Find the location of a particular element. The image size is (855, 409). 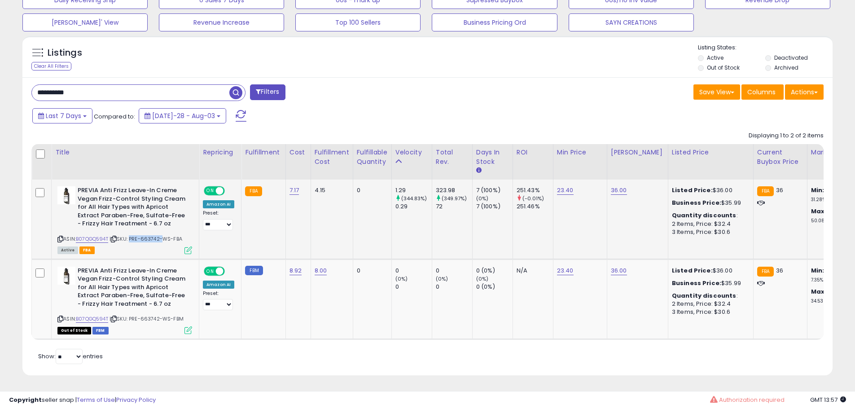

div: 2 Items, Price: $32.4 is located at coordinates (709, 304).